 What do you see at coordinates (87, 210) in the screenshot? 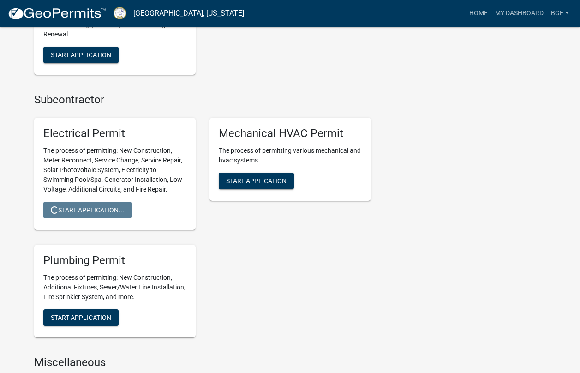
I see `button: Start Application...` at bounding box center [87, 210].